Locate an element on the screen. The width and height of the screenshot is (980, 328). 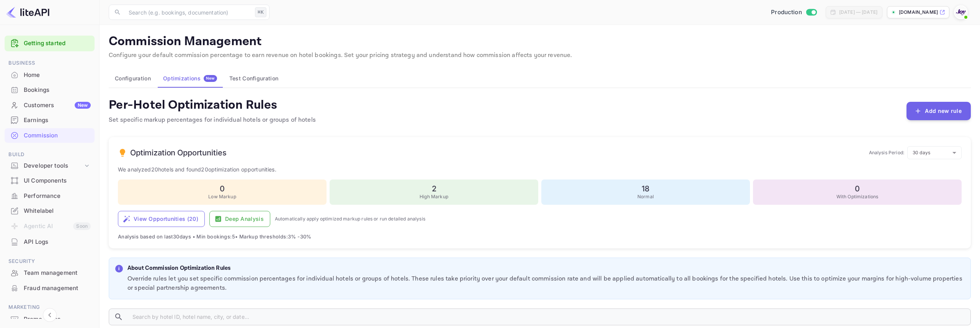
a: Team management is located at coordinates (50, 273).